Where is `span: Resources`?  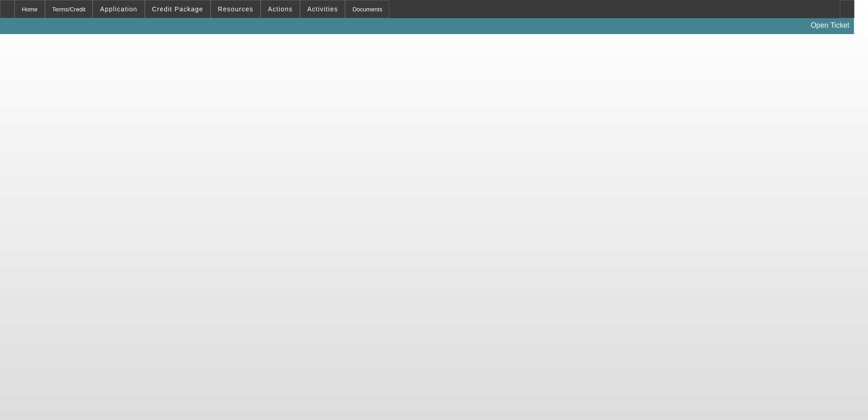
span: Resources is located at coordinates (236, 9).